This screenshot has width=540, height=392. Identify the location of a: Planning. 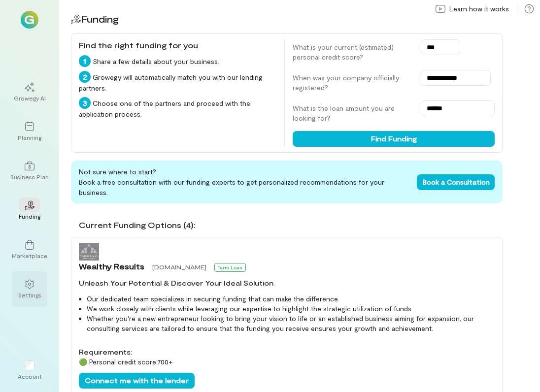
(29, 131).